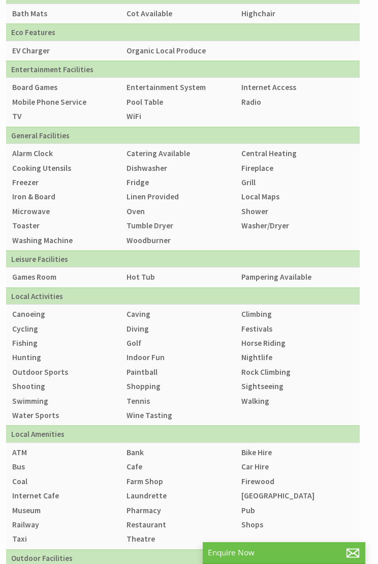 The height and width of the screenshot is (564, 378). What do you see at coordinates (183, 467) in the screenshot?
I see `li: Cafe` at bounding box center [183, 467].